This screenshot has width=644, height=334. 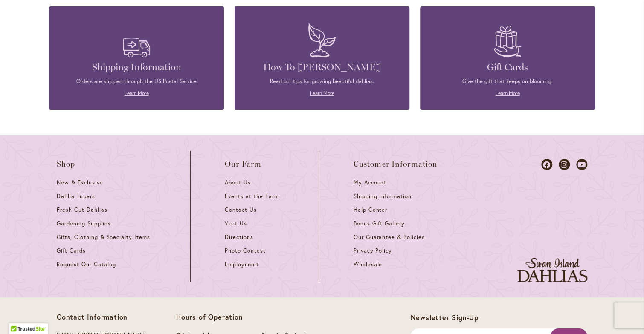 What do you see at coordinates (322, 81) in the screenshot?
I see `p: Read our tips for growing beautiful dahlias.` at bounding box center [322, 81].